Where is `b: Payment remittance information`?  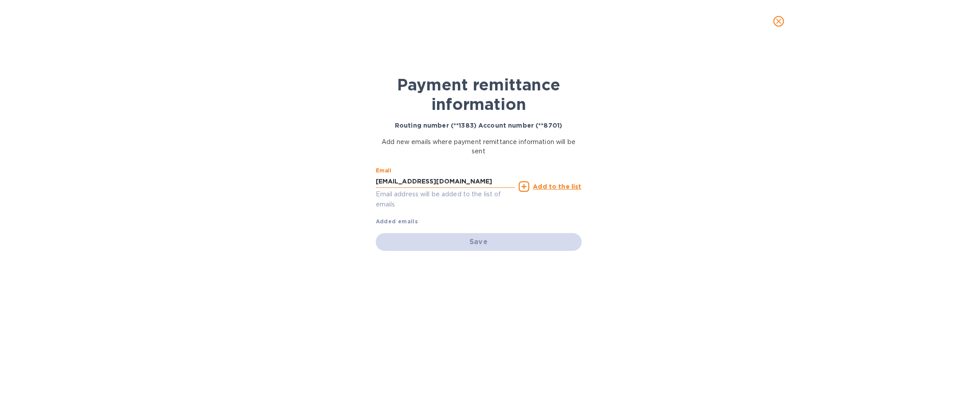
b: Payment remittance information is located at coordinates (479, 94).